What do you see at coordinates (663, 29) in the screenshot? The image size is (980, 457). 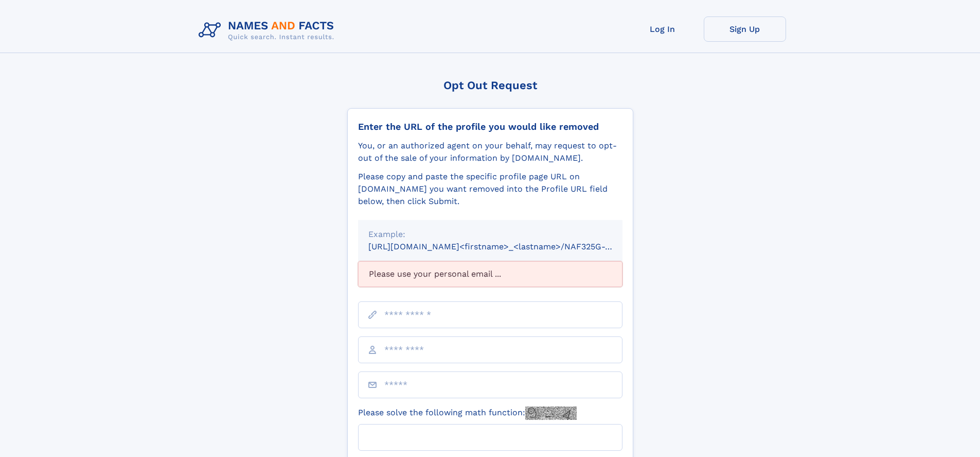 I see `a: Log In` at bounding box center [663, 29].